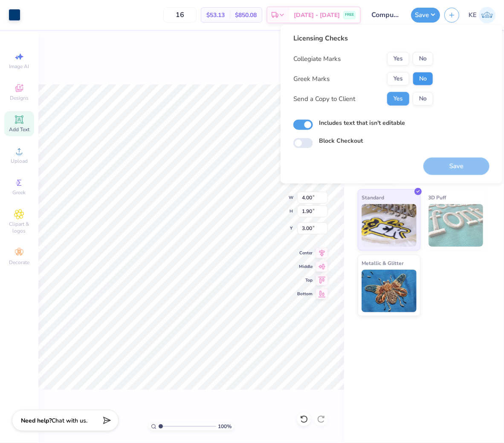  Describe the element at coordinates (472, 15) in the screenshot. I see `span: KE` at that location.